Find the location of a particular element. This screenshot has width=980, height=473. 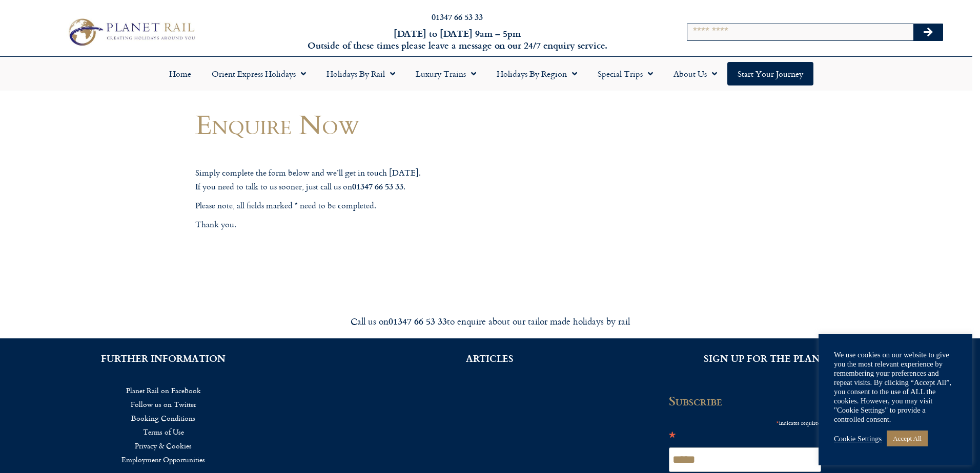

h2: ARTICLES is located at coordinates (489, 358).